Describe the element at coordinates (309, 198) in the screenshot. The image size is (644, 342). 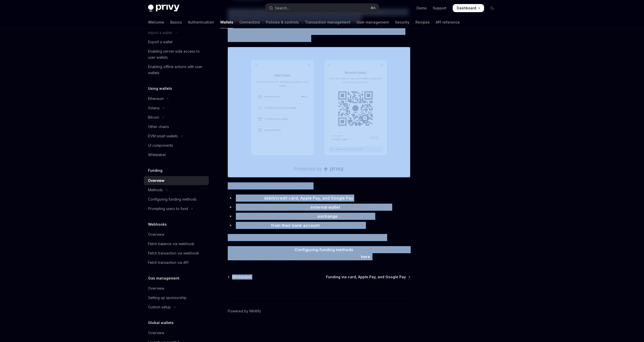
I see `a: debit/credit card, Apple Pay, and Google Pay` at that location.